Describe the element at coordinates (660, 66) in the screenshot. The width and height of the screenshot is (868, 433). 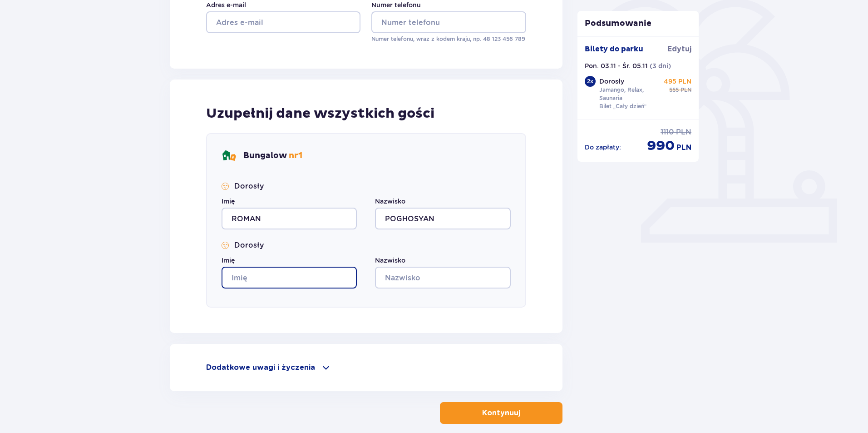
I see `p: ( 3 dni )` at that location.